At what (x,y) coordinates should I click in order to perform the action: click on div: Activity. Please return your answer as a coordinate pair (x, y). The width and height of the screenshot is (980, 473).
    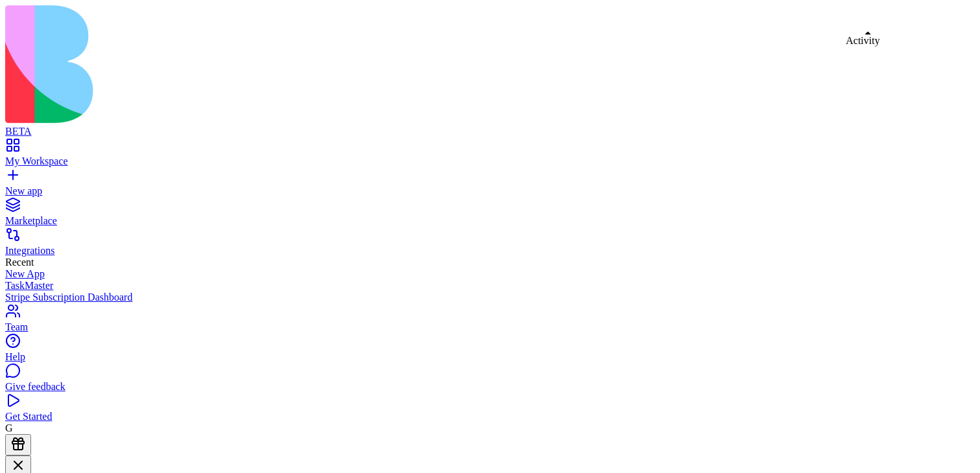
    Looking at the image, I should click on (862, 41).